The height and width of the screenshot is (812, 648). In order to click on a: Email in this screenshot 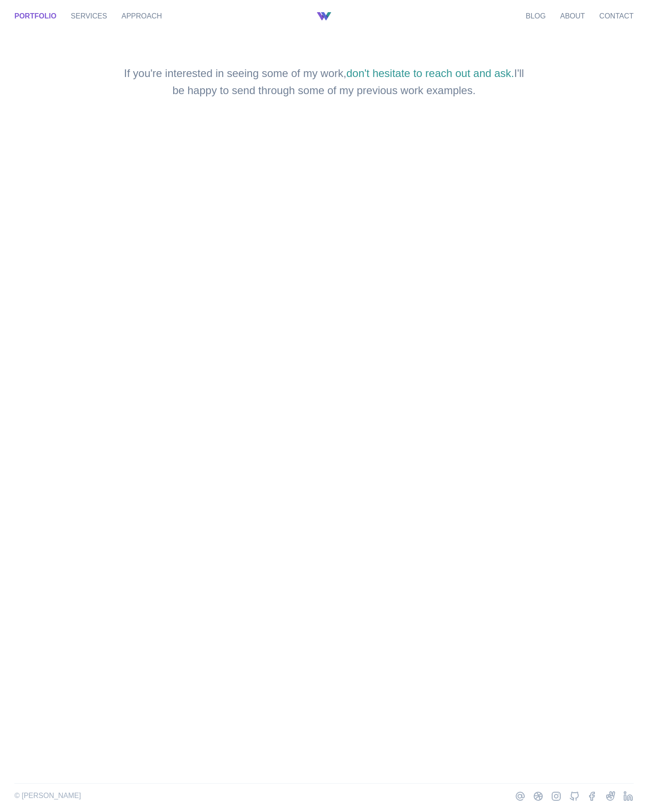, I will do `click(521, 796)`.